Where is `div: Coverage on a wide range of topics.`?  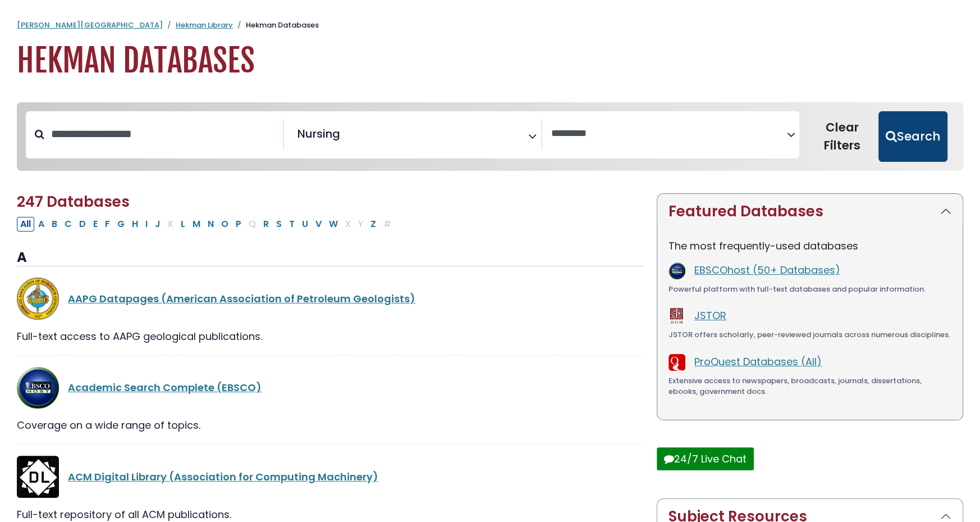 div: Coverage on a wide range of topics. is located at coordinates (330, 424).